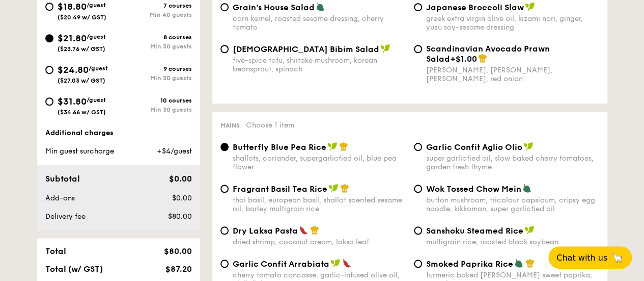 The height and width of the screenshot is (281, 644). Describe the element at coordinates (319, 162) in the screenshot. I see `div: shallots, coriander, supergarlicfied oil, blue pea flower` at that location.